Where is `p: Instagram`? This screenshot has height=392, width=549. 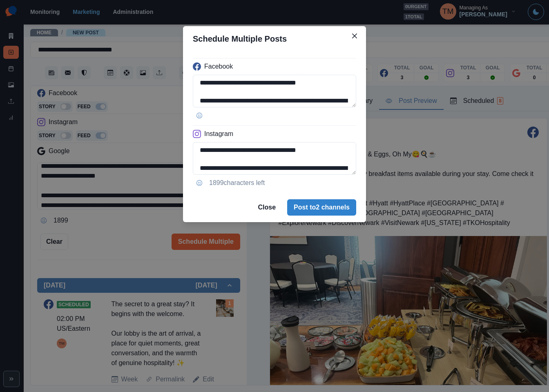
p: Instagram is located at coordinates (219, 134).